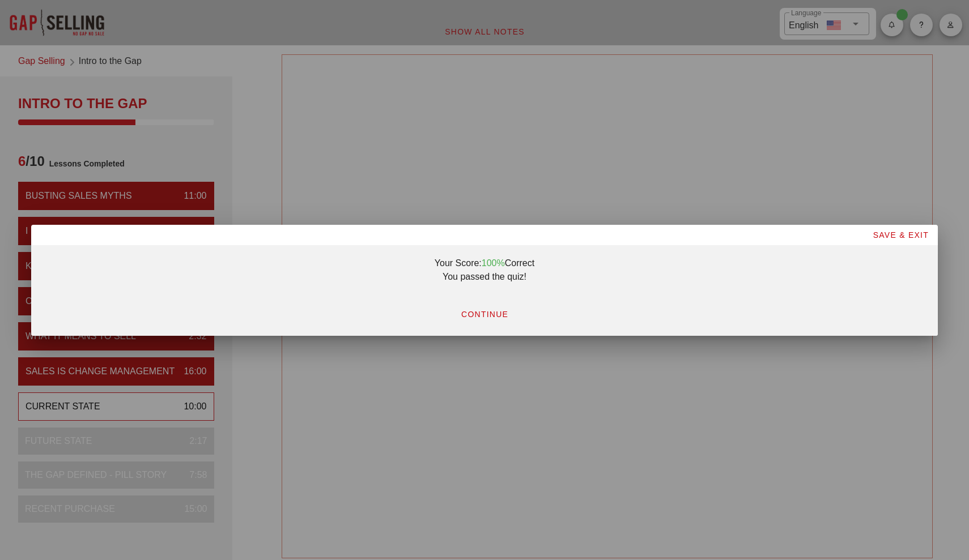 This screenshot has width=969, height=560. Describe the element at coordinates (493, 263) in the screenshot. I see `span: 100%` at that location.